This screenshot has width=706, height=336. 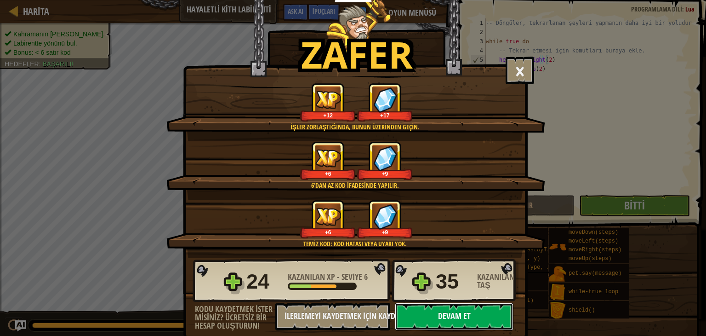 What do you see at coordinates (355, 244) in the screenshot?
I see `div: Temiz kod: kod hatası veya uyarı yok.` at bounding box center [355, 244].